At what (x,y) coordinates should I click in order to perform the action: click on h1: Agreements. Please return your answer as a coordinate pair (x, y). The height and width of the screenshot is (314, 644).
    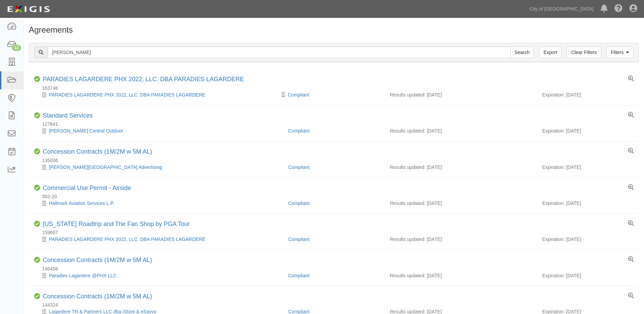
    Looking at the image, I should click on (334, 30).